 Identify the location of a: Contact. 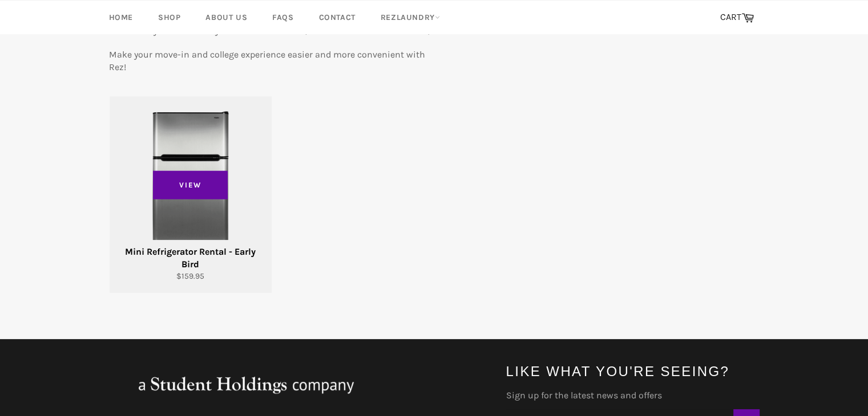
(337, 17).